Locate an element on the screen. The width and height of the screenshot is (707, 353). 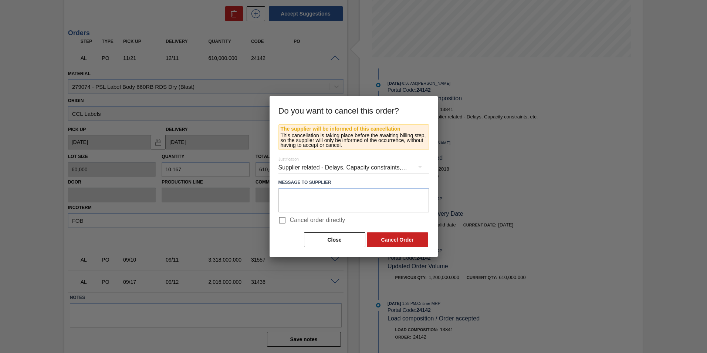
p: The supplier will be informed of this cancellation is located at coordinates (354, 129).